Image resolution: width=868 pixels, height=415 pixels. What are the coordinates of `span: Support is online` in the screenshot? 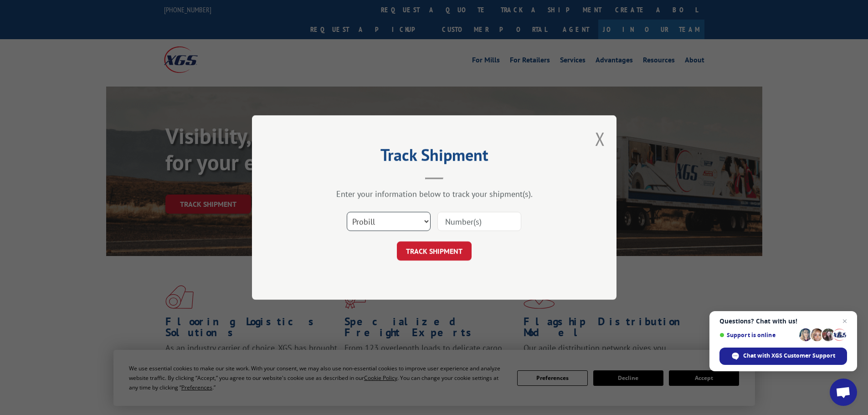 It's located at (758, 335).